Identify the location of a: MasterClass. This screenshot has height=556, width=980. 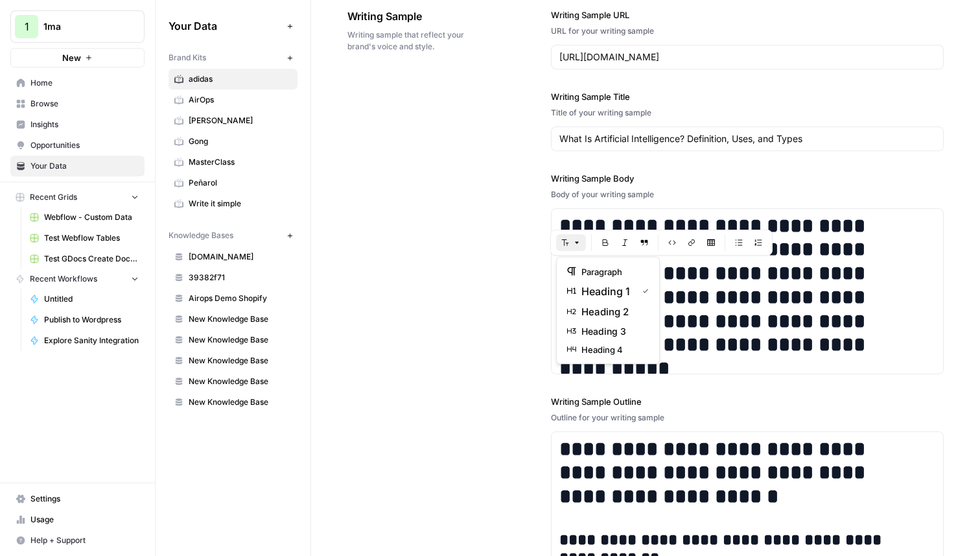
(233, 162).